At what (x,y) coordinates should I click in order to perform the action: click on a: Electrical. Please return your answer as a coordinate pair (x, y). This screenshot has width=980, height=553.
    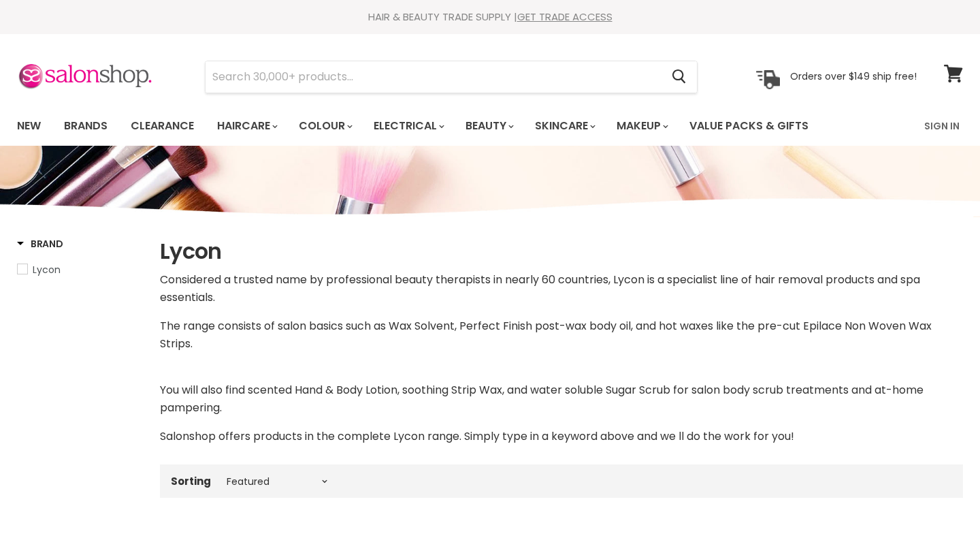
    Looking at the image, I should click on (408, 126).